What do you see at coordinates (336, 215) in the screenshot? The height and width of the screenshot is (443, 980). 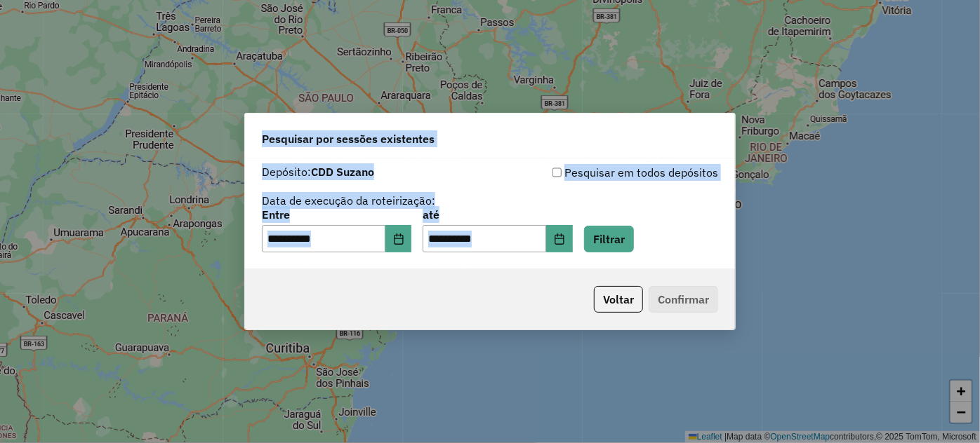 I see `label: Entre` at bounding box center [336, 215].